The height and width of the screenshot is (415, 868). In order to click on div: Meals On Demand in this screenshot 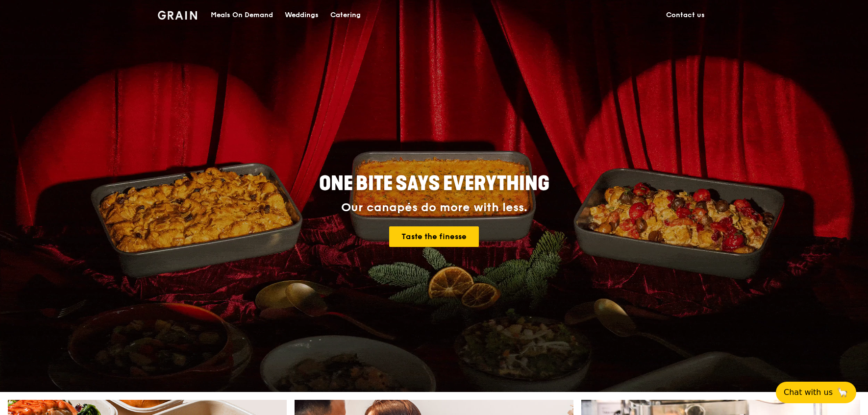, I will do `click(241, 15)`.